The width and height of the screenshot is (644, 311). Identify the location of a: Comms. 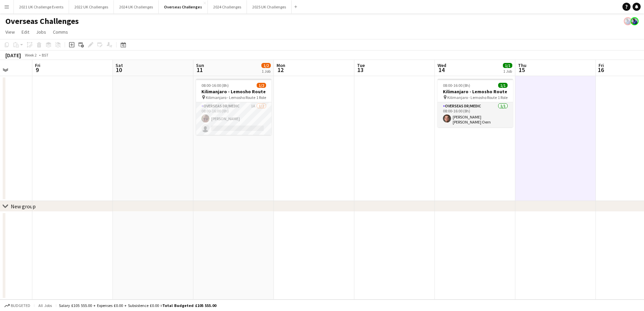
(60, 32).